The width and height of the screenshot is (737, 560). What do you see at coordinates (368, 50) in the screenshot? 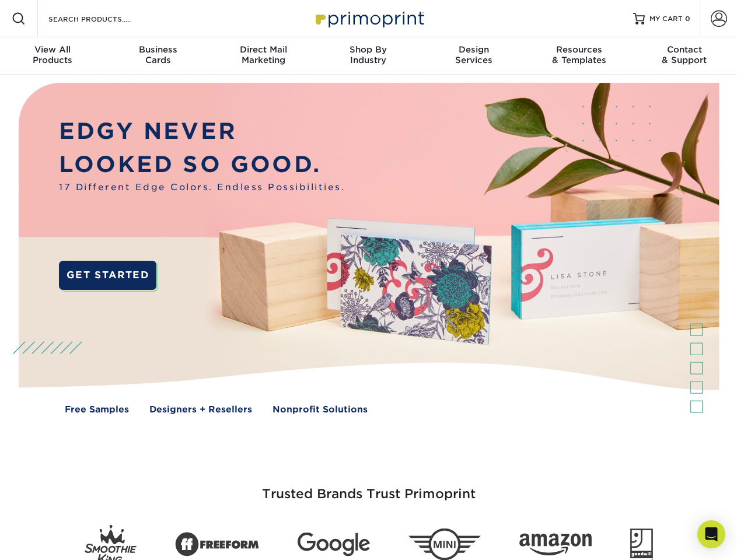
I see `span: Shop By` at bounding box center [368, 50].